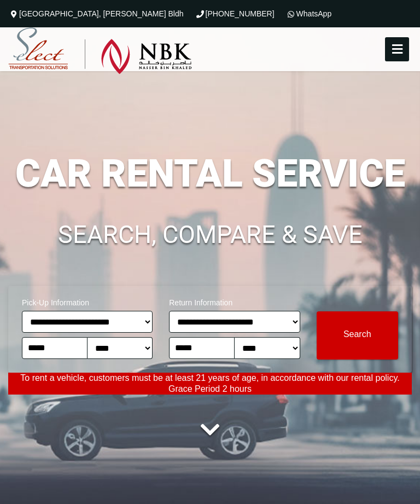 The width and height of the screenshot is (420, 504). Describe the element at coordinates (210, 173) in the screenshot. I see `h1: CAR RENTAL SERVICE` at that location.